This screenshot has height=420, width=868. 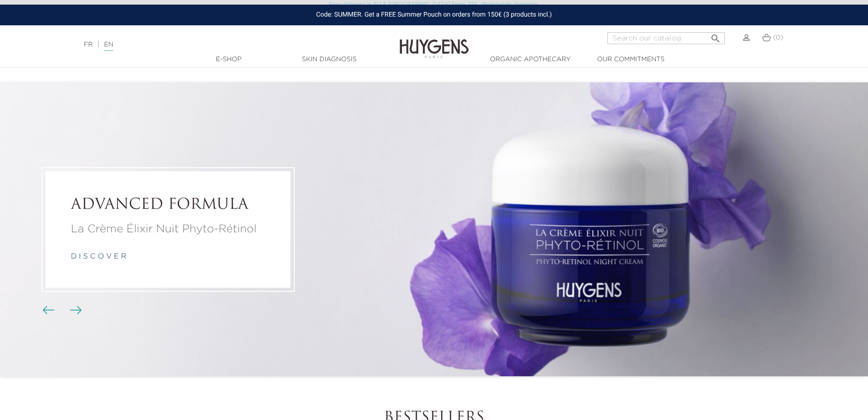 I want to click on img: Huygens, so click(x=434, y=42).